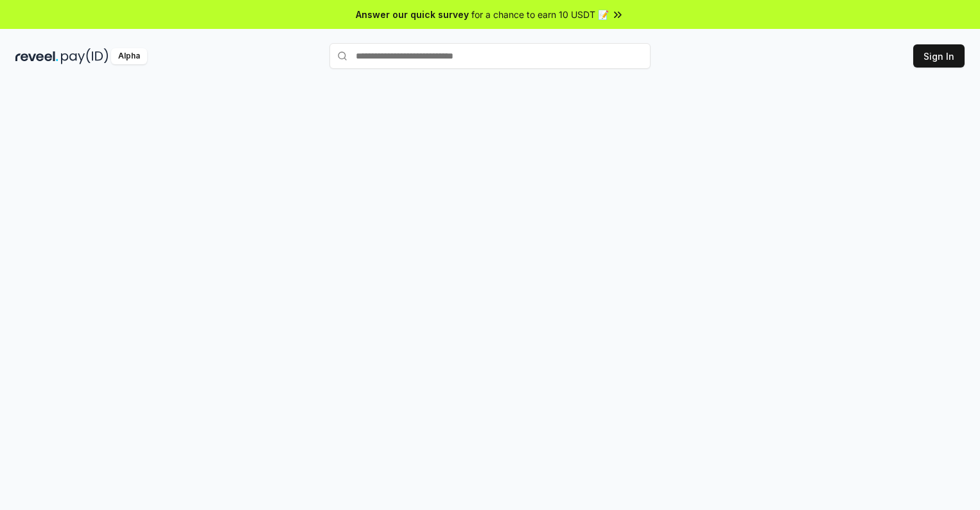 Image resolution: width=980 pixels, height=510 pixels. Describe the element at coordinates (85, 56) in the screenshot. I see `img: pay_id` at that location.